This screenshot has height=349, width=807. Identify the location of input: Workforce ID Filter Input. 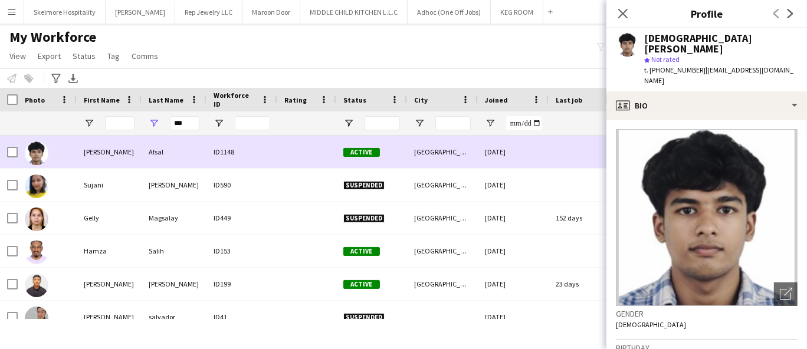
(252, 123).